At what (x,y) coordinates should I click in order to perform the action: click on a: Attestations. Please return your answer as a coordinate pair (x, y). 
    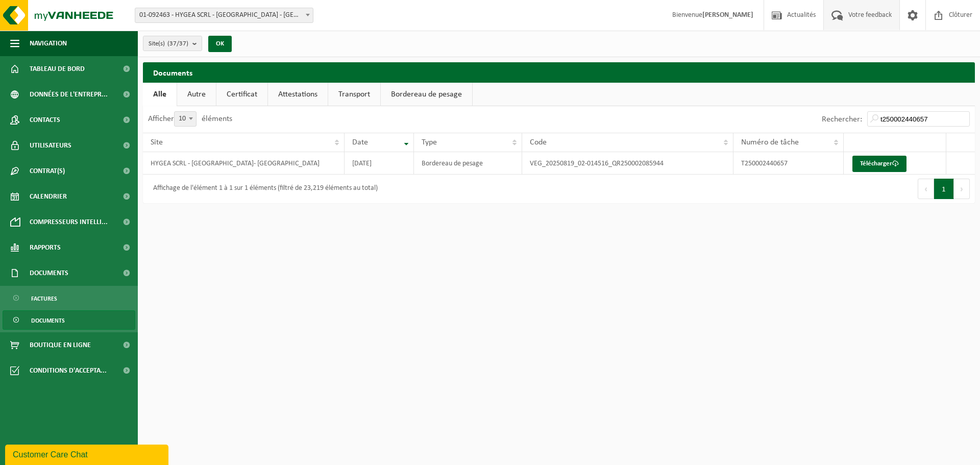
    Looking at the image, I should click on (297, 95).